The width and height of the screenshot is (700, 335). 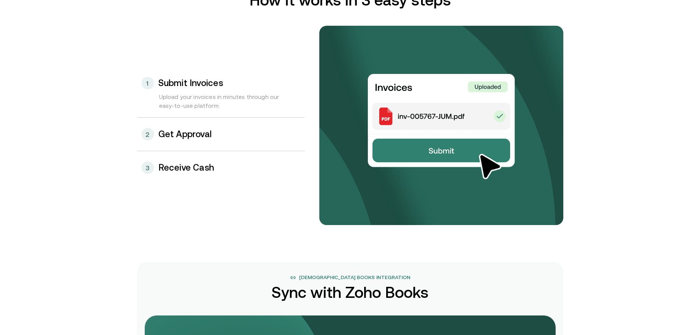 What do you see at coordinates (441, 127) in the screenshot?
I see `img: Submit invoices` at bounding box center [441, 127].